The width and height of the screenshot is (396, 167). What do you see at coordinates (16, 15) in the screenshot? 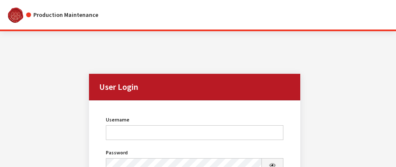
I see `img: Catalog Maintenance` at bounding box center [16, 15].